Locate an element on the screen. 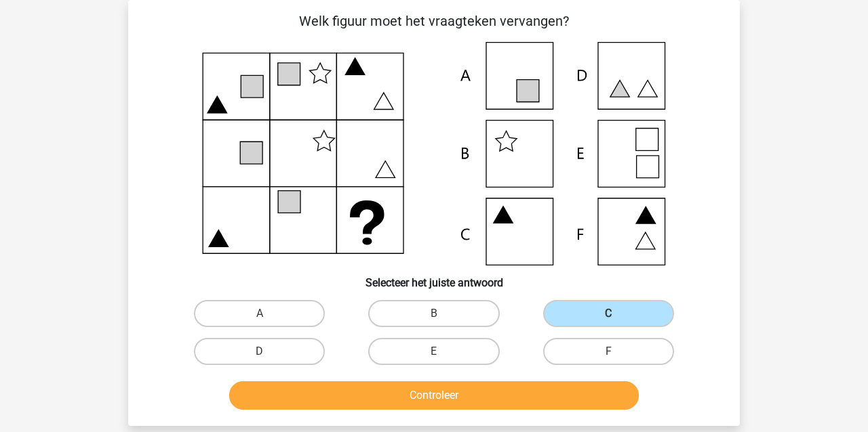 Image resolution: width=868 pixels, height=432 pixels. label: D is located at coordinates (259, 351).